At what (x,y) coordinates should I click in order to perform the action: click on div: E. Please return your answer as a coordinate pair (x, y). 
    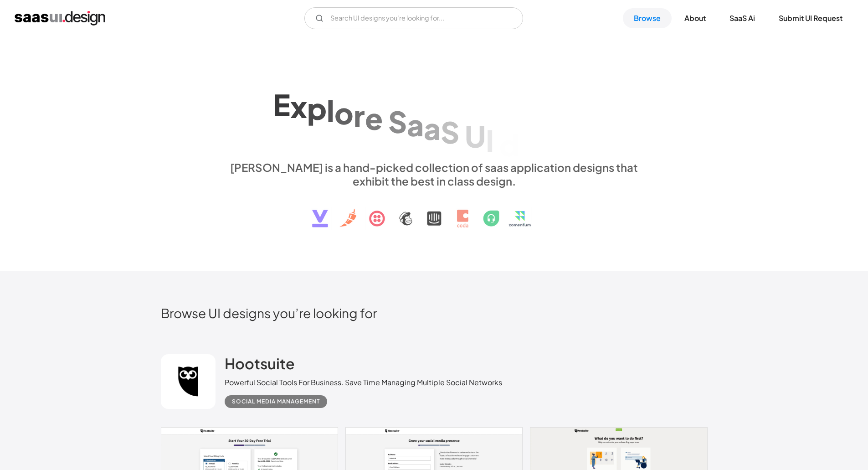
    Looking at the image, I should click on (281, 105).